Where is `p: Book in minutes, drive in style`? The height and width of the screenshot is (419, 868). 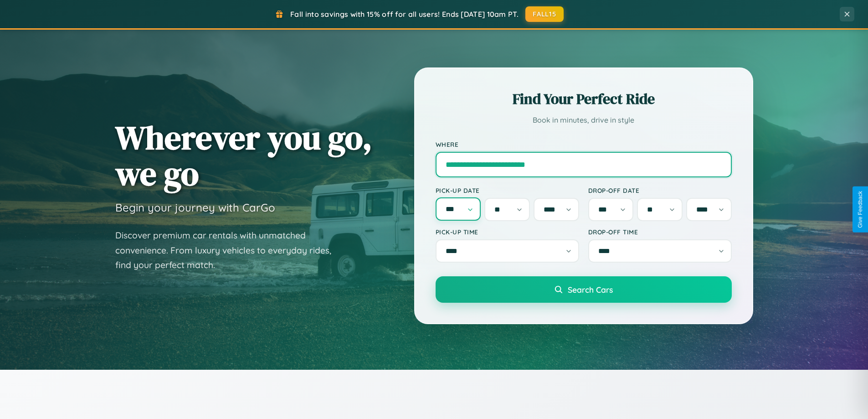
p: Book in minutes, drive in style is located at coordinates (584, 120).